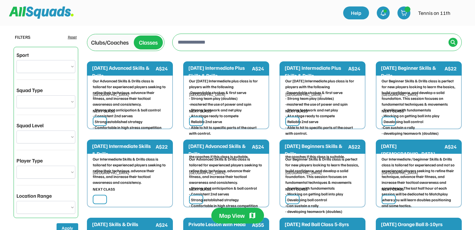  Describe the element at coordinates (130, 171) in the screenshot. I see `div: Our Intermediate Skills & Drills class is tailored for experienced players seeking to refine thei...` at that location.